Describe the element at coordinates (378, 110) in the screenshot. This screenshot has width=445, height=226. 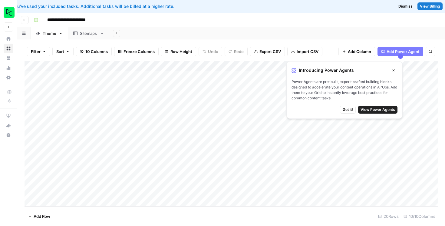
I see `span: View Power Agents` at that location.